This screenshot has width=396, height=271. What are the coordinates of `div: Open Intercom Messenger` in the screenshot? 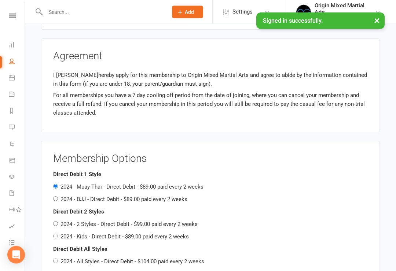 It's located at (16, 255).